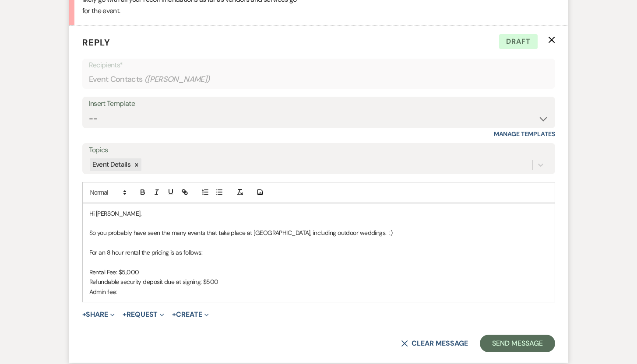 This screenshot has width=637, height=364. What do you see at coordinates (318, 79) in the screenshot?
I see `div: Event Contacts` at bounding box center [318, 79].